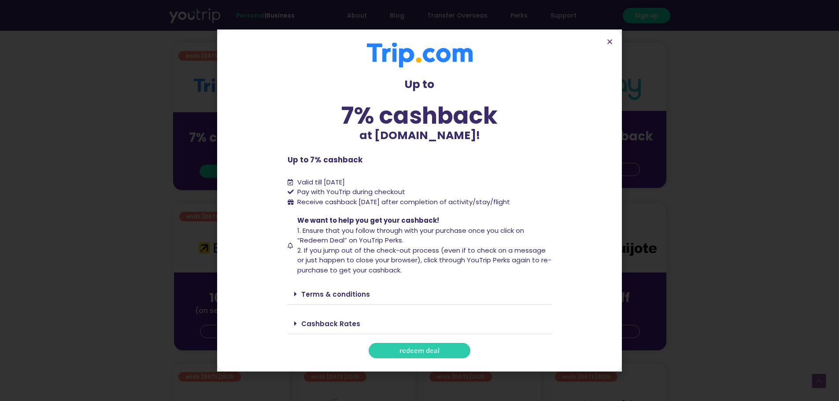  I want to click on span: Pay with YouTrip during checkout, so click(350, 192).